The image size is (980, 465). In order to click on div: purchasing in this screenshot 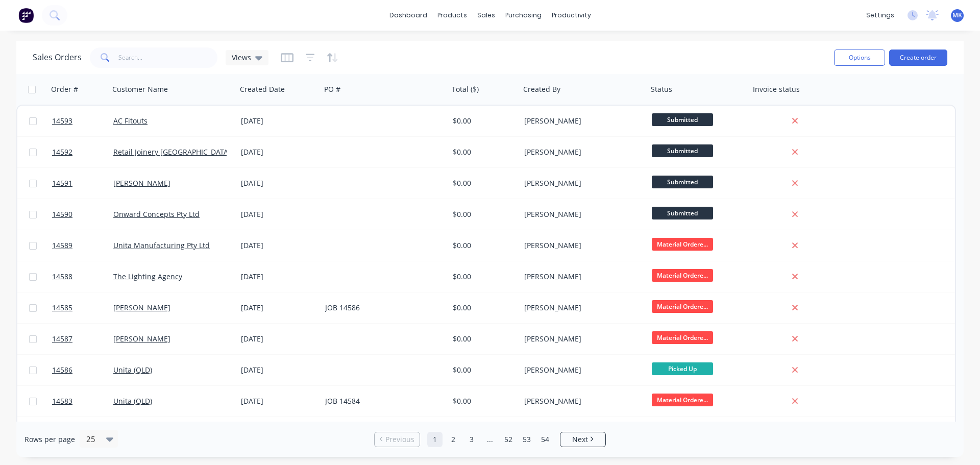, I will do `click(523, 15)`.